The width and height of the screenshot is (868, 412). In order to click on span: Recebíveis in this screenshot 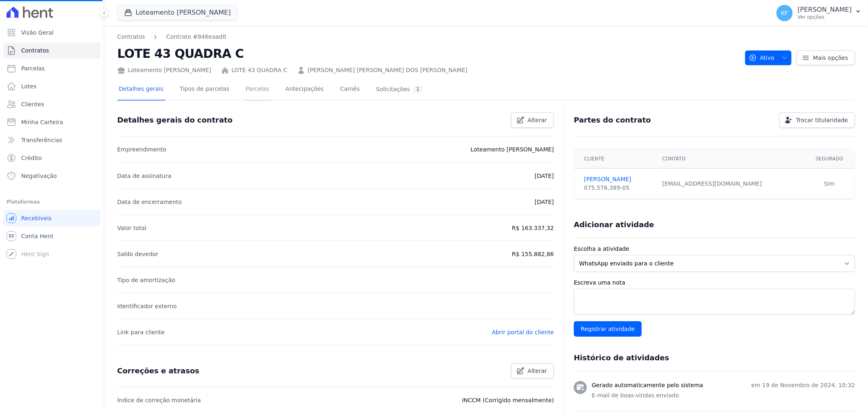, I will do `click(36, 218)`.